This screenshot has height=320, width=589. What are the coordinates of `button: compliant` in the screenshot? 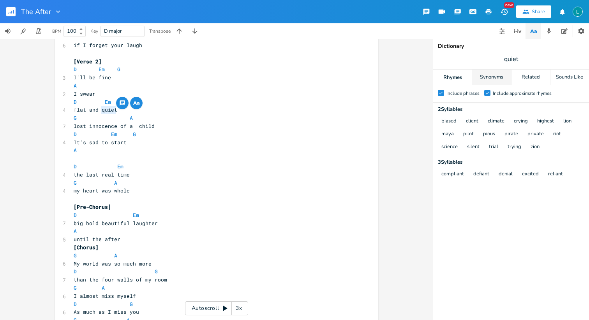 It's located at (452, 174).